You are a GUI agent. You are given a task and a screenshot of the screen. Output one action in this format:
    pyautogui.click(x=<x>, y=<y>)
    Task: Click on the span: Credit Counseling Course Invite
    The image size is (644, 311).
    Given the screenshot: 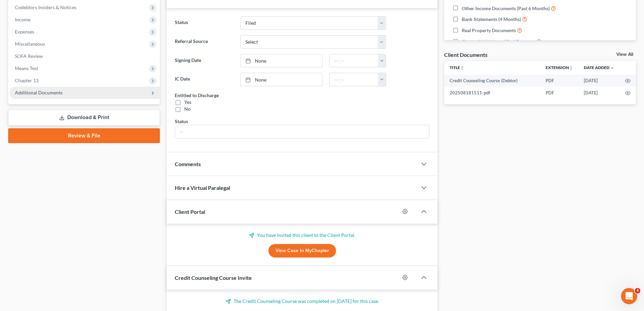 What is the action you would take?
    pyautogui.click(x=213, y=278)
    